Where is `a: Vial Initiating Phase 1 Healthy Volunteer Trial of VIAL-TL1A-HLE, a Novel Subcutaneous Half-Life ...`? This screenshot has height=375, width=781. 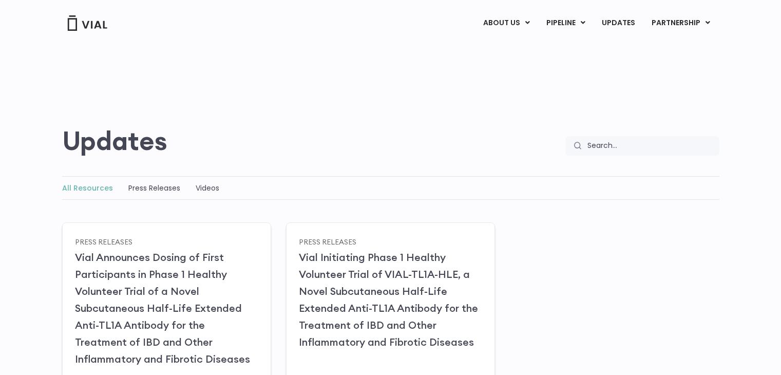 a: Vial Initiating Phase 1 Healthy Volunteer Trial of VIAL-TL1A-HLE, a Novel Subcutaneous Half-Life ... is located at coordinates (388, 299).